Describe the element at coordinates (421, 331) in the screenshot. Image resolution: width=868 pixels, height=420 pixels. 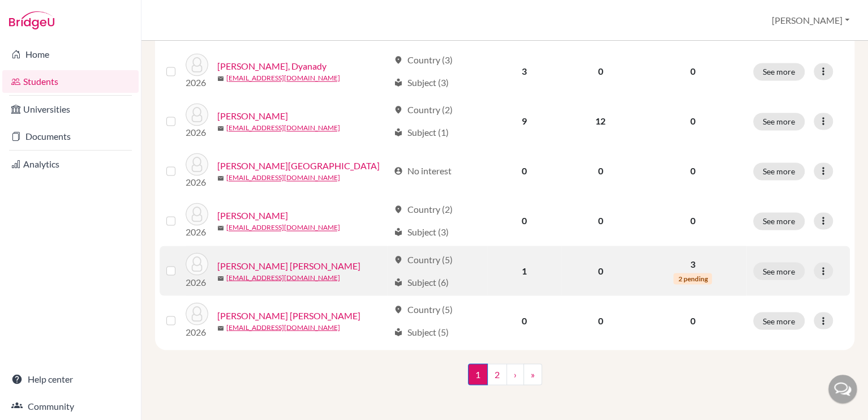
I see `div: Subject (5)` at that location.